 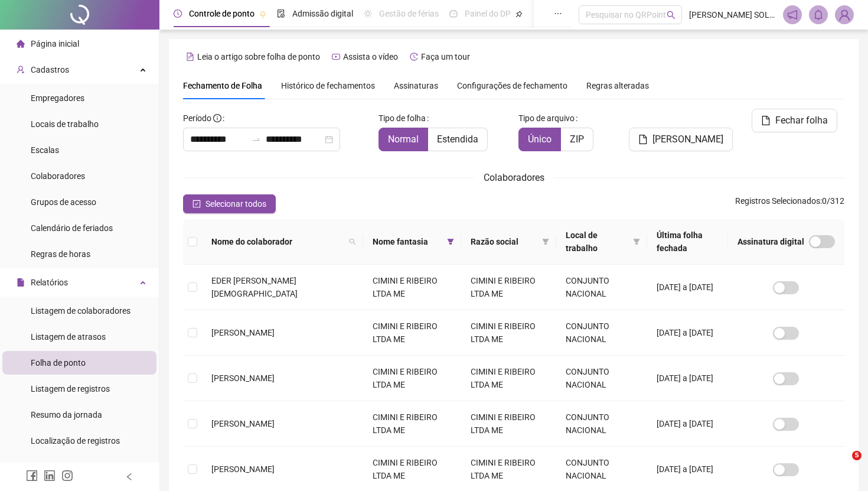 I want to click on span: swap-right, so click(x=256, y=139).